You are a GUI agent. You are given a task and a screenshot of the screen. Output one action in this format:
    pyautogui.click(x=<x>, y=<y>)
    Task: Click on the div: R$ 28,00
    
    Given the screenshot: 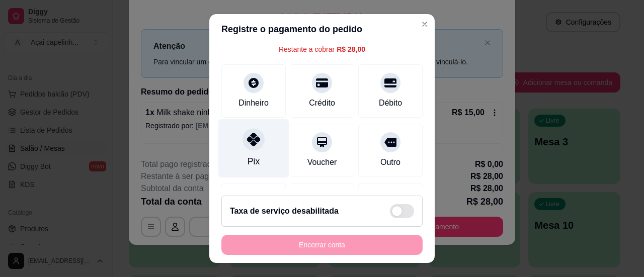 What is the action you would take?
    pyautogui.click(x=351, y=49)
    